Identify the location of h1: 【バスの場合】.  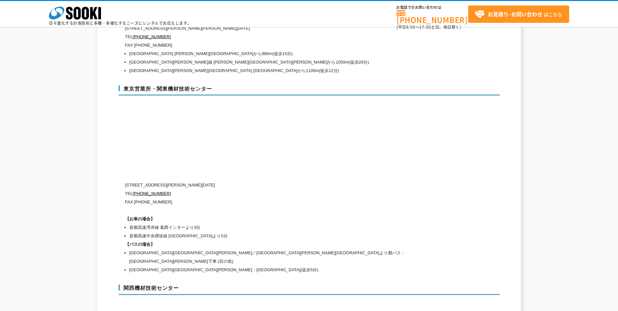
(281, 244).